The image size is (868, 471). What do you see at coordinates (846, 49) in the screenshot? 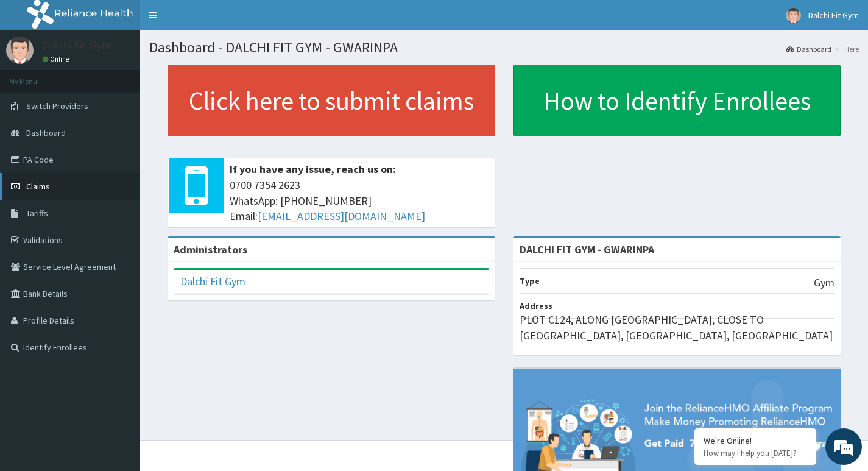
I see `li: Here` at bounding box center [846, 49].